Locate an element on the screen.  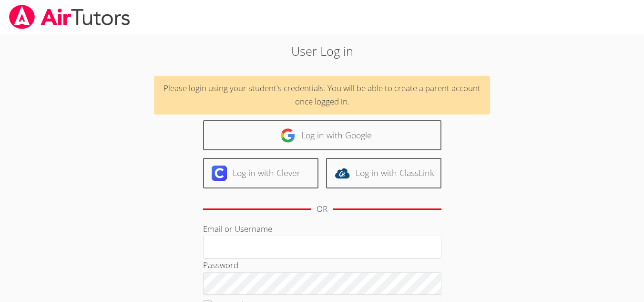
label: Password is located at coordinates (221, 265).